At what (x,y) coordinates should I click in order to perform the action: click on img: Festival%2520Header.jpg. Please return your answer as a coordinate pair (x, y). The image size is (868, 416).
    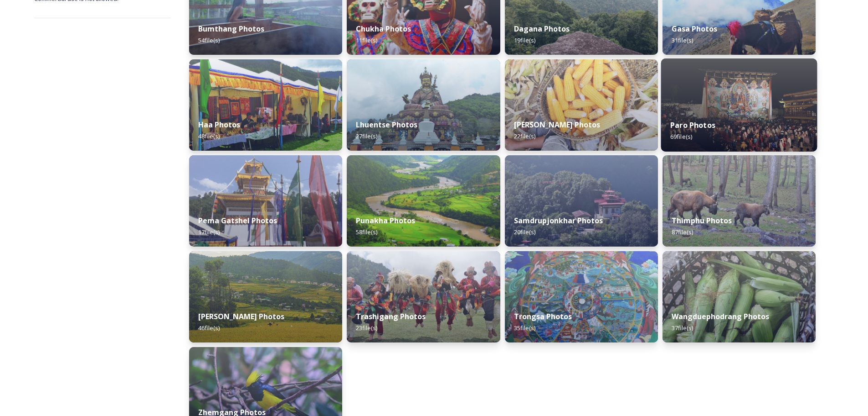
    Looking at the image, I should click on (266, 201).